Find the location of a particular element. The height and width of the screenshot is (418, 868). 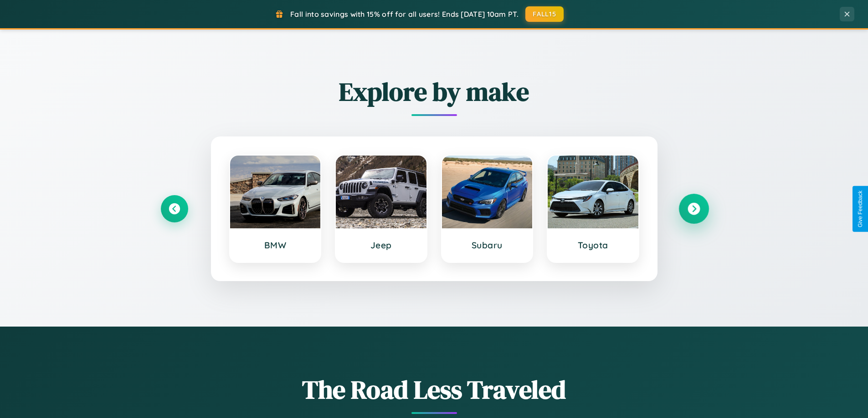

div: Give Feedback is located at coordinates (860, 209).